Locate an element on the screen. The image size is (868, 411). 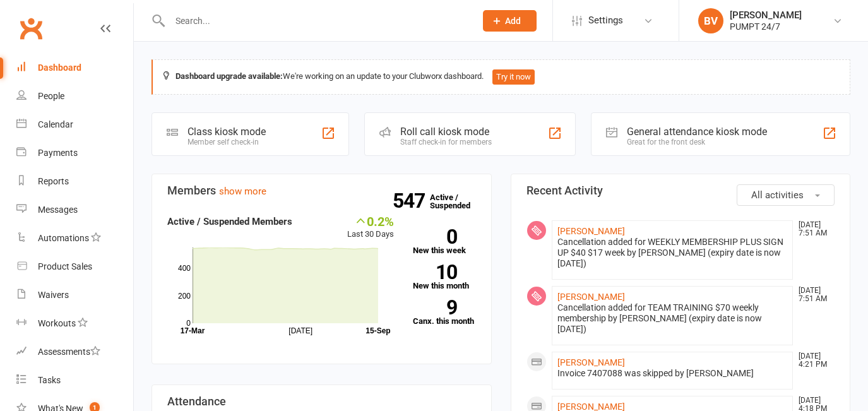
a: Clubworx is located at coordinates (31, 29).